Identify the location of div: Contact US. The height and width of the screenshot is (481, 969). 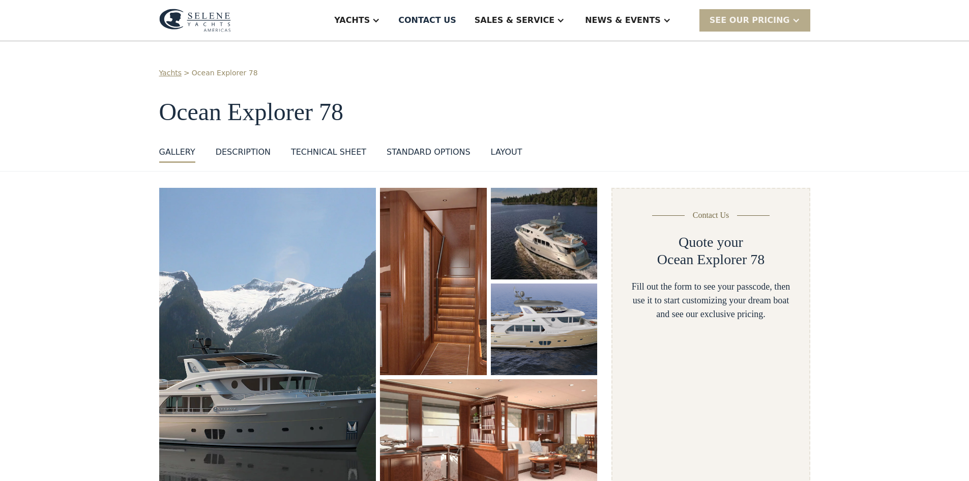
(427, 20).